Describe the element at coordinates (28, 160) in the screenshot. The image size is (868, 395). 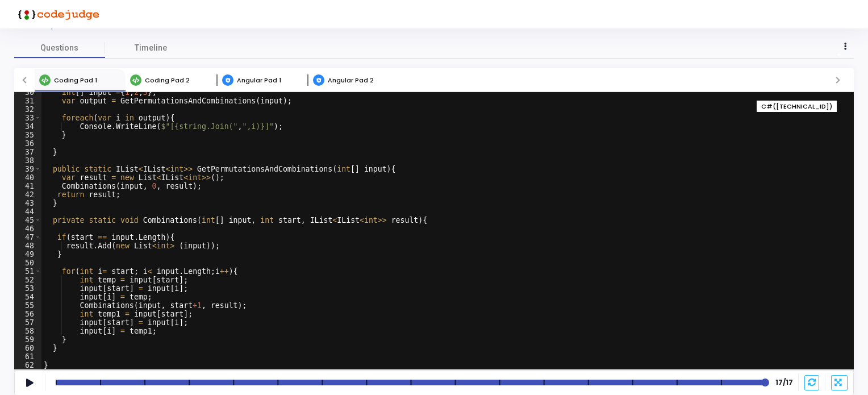
I see `div: 38` at that location.